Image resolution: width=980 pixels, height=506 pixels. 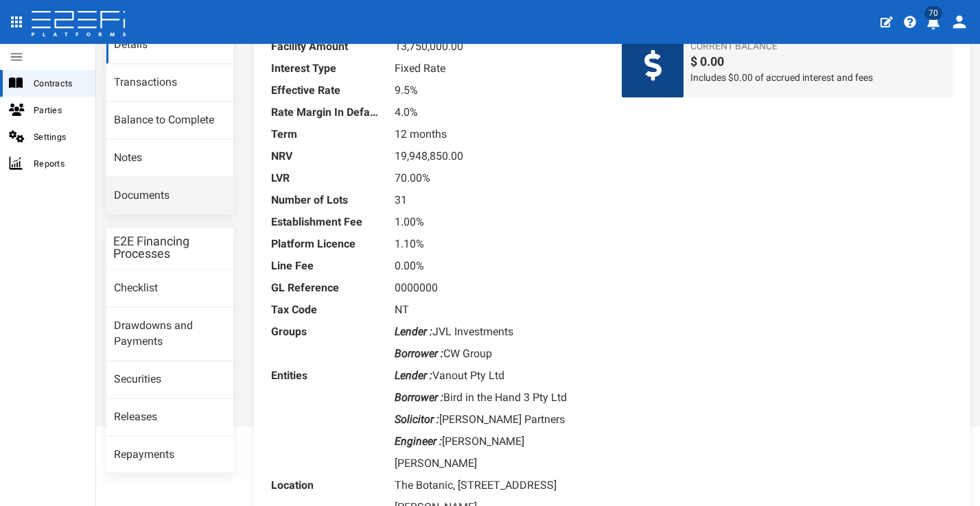 What do you see at coordinates (169, 158) in the screenshot?
I see `a: Notes` at bounding box center [169, 158].